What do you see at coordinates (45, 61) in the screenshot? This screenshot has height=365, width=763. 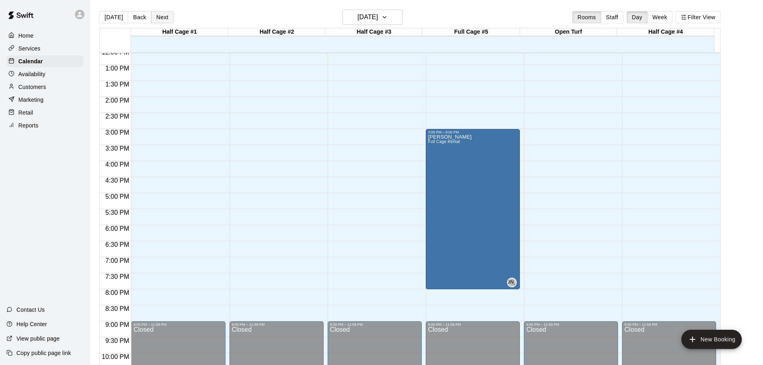 I see `div: Calendar` at bounding box center [45, 61].